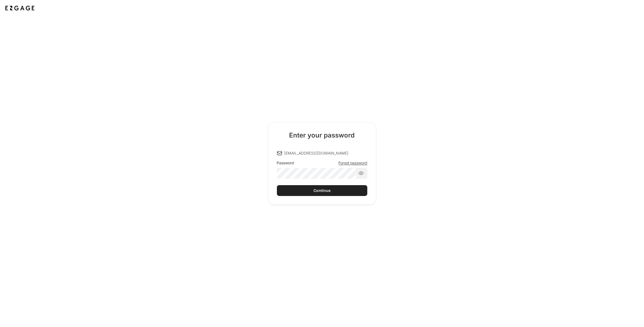  Describe the element at coordinates (20, 8) in the screenshot. I see `img: Application logo` at that location.